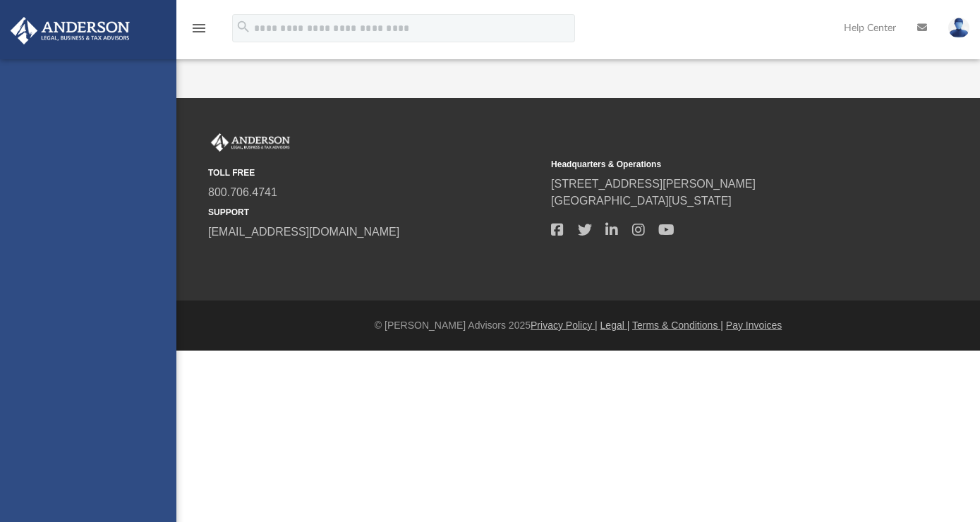 The height and width of the screenshot is (522, 980). Describe the element at coordinates (564, 326) in the screenshot. I see `a: Privacy Policy |` at that location.